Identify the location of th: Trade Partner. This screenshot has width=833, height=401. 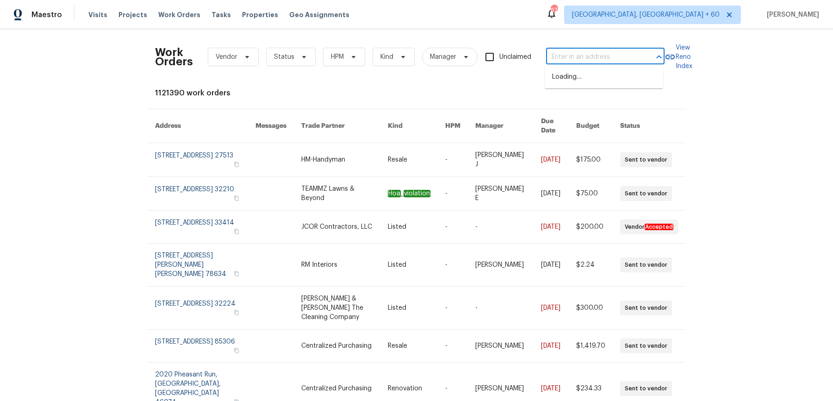
(337, 126).